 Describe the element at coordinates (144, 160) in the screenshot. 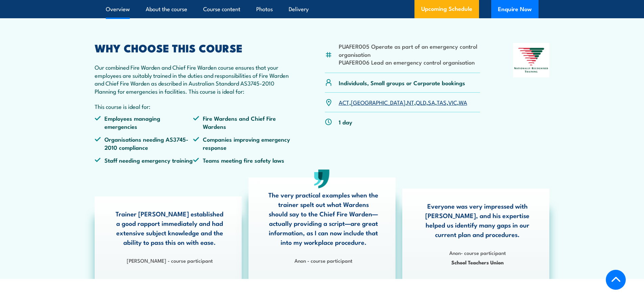

I see `li: Staff needing emergency training` at that location.